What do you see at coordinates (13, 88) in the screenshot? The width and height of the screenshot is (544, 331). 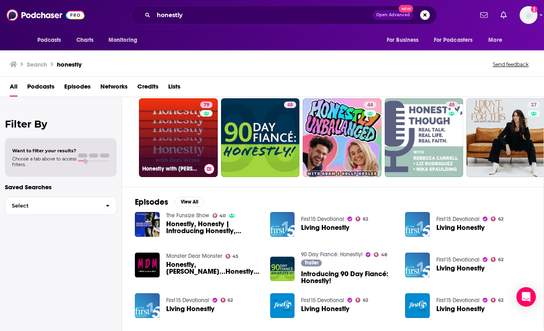 I see `a: All` at bounding box center [13, 88].